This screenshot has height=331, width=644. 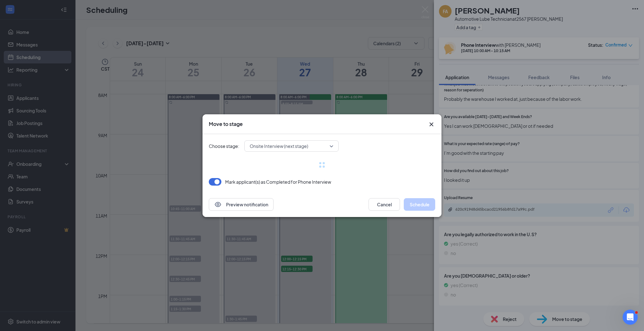 What do you see at coordinates (241, 204) in the screenshot?
I see `button: EyePreview notification` at bounding box center [241, 204].